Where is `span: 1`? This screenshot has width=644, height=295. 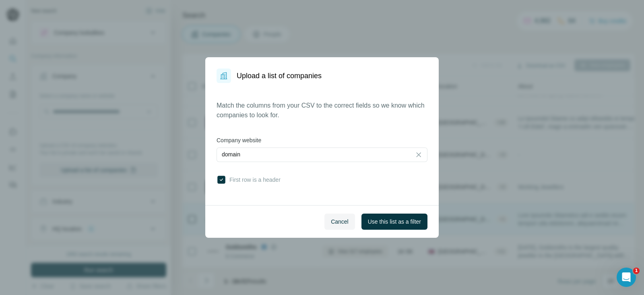 span: 1 is located at coordinates (636, 271).